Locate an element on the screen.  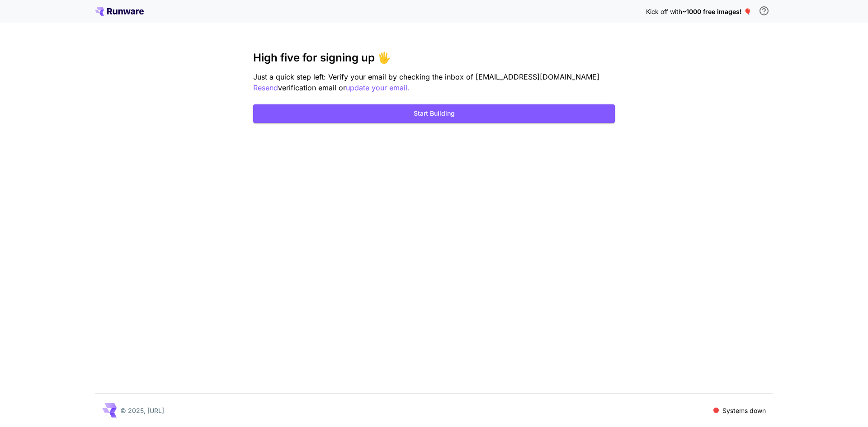
button: update your email. is located at coordinates (377, 88).